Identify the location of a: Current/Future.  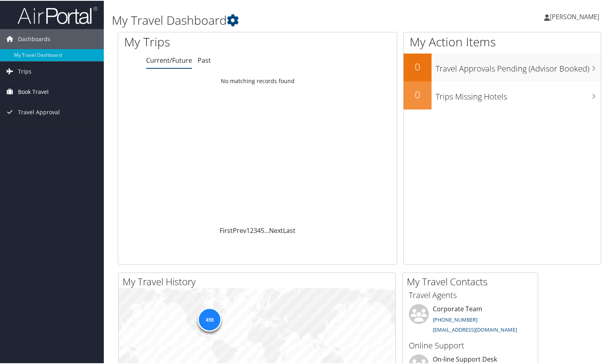
(169, 60).